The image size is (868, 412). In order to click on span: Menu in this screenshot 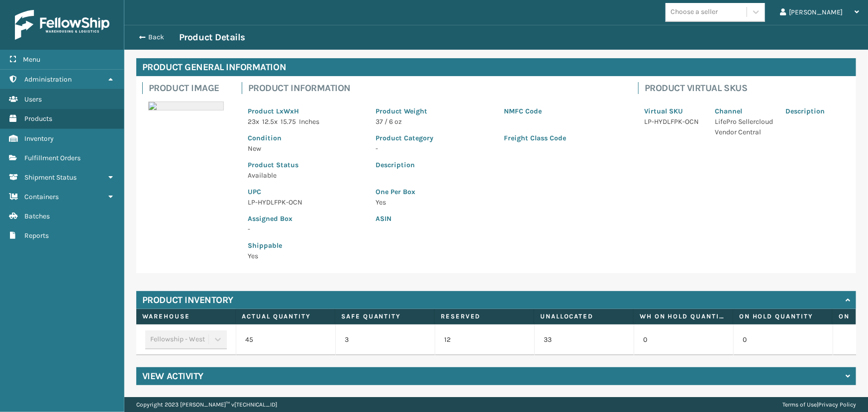, I will do `click(32, 60)`.